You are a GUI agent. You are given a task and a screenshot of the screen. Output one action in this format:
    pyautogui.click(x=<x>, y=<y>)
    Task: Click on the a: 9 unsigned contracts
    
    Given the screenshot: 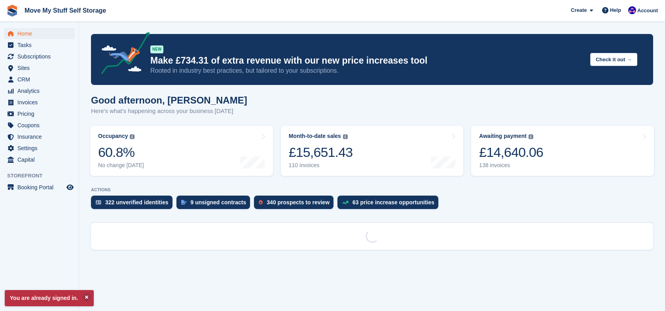 What is the action you would take?
    pyautogui.click(x=215, y=204)
    